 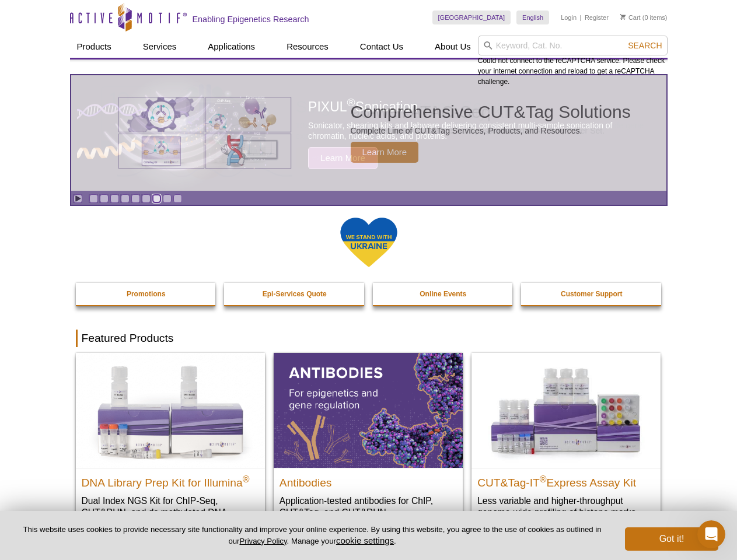 I want to click on a: Services, so click(x=160, y=46).